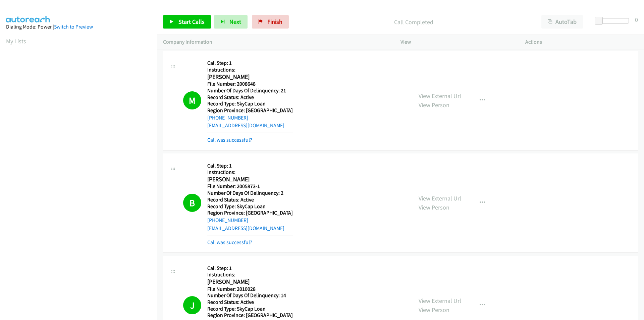 This screenshot has height=320, width=644. I want to click on p: Call Completed, so click(413, 22).